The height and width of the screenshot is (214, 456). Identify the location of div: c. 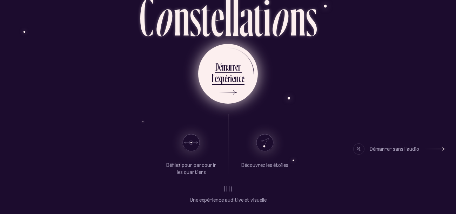
(240, 78).